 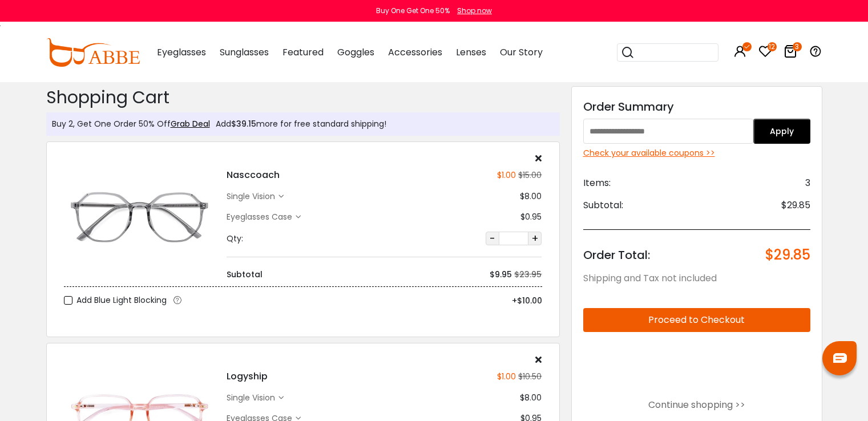 I want to click on img: Nasccoach, so click(x=140, y=217).